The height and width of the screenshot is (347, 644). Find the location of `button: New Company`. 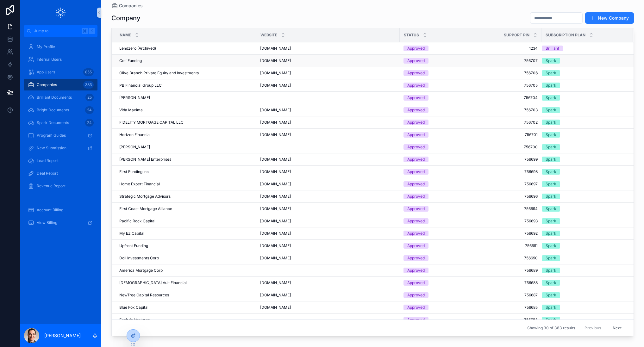

button: New Company is located at coordinates (609, 18).